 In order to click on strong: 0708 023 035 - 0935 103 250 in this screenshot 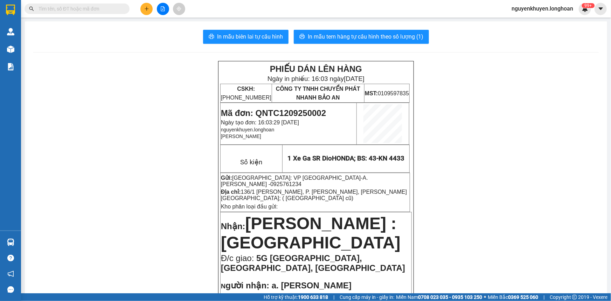, I will do `click(450, 297)`.